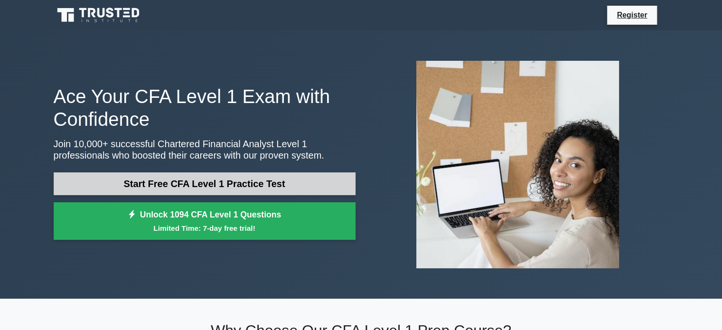 The height and width of the screenshot is (330, 722). I want to click on a: Start Free CFA Level 1 Practice Test, so click(205, 184).